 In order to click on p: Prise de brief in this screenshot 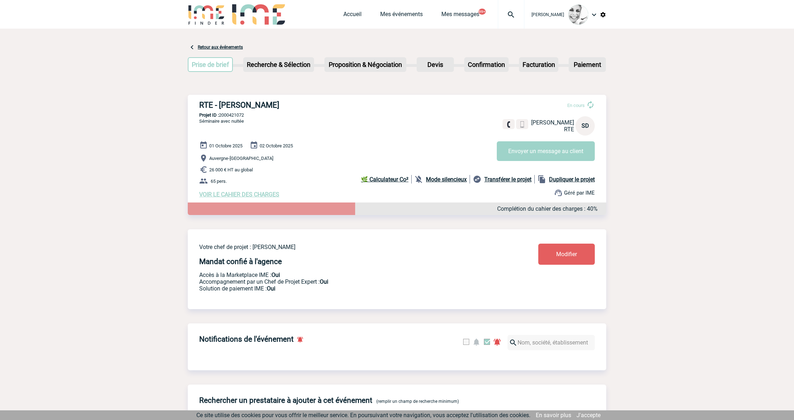, I will do `click(210, 64)`.